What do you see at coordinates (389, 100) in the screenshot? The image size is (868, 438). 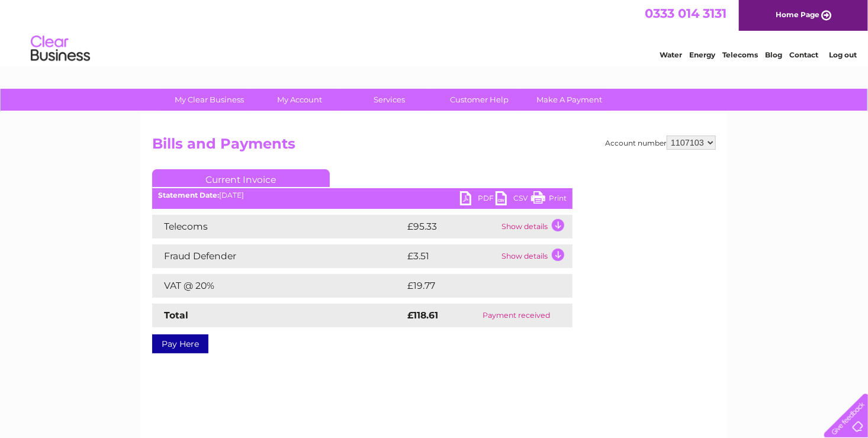 I see `a: Services` at bounding box center [389, 100].